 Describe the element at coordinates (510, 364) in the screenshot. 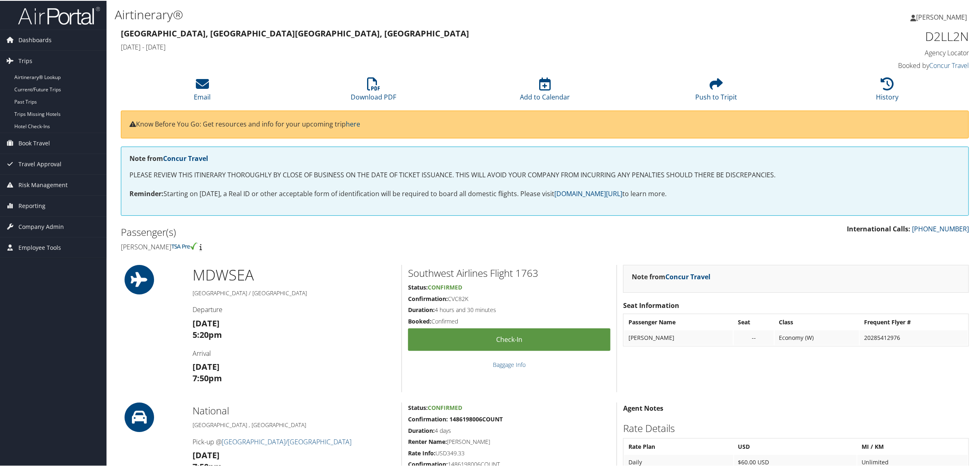

I see `a: Baggage Info` at that location.